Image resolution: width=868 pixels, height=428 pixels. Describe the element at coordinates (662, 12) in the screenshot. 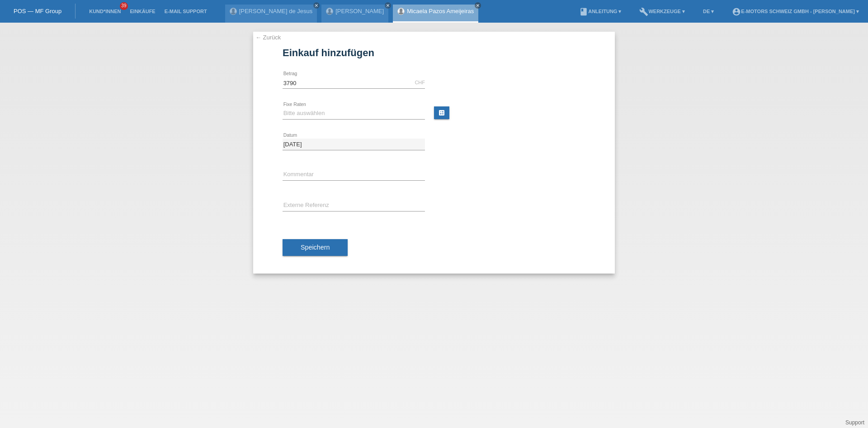

I see `a: buildWerkzeuge ▾` at that location.